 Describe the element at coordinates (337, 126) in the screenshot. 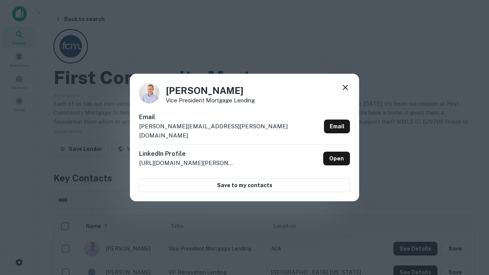

I see `a: Email` at that location.